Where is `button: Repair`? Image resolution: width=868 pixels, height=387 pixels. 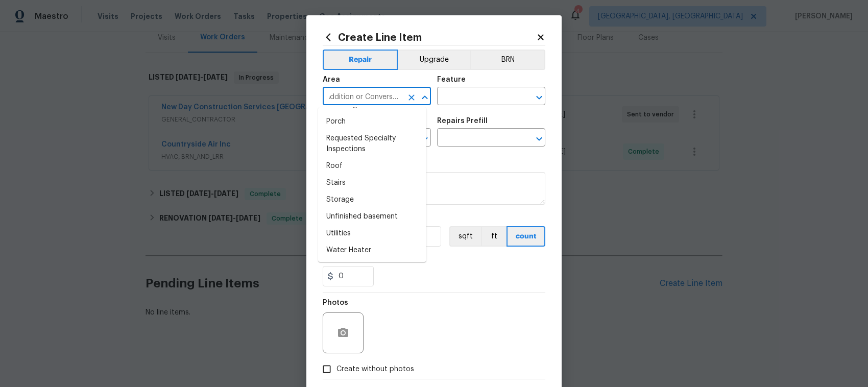 button: Repair is located at coordinates (360, 60).